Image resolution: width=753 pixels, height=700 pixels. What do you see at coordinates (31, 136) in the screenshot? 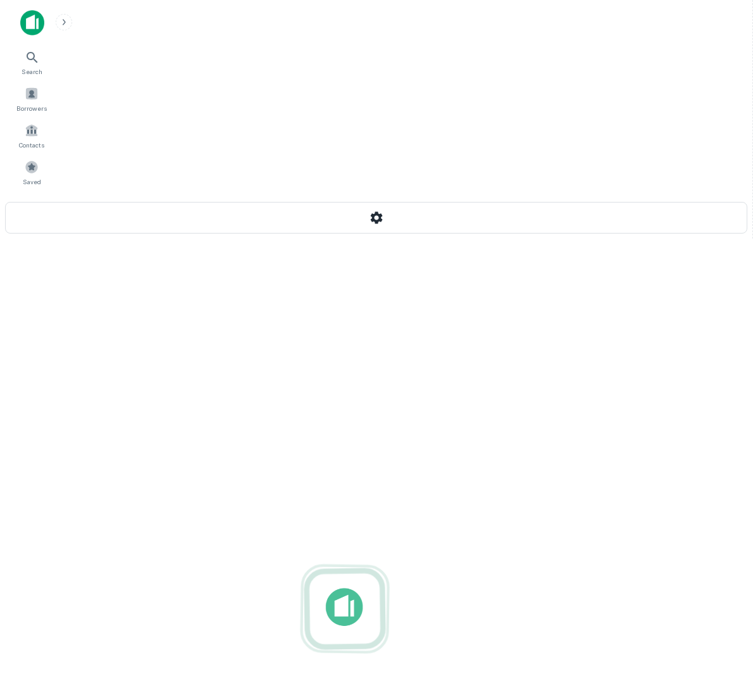
I see `div: Contacts` at bounding box center [31, 136].